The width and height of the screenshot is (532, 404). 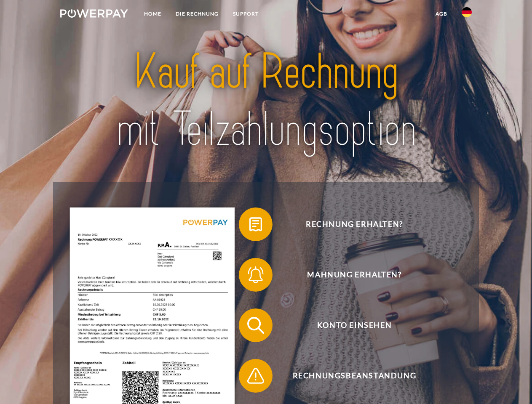 I want to click on button: Konto einsehen, so click(x=348, y=326).